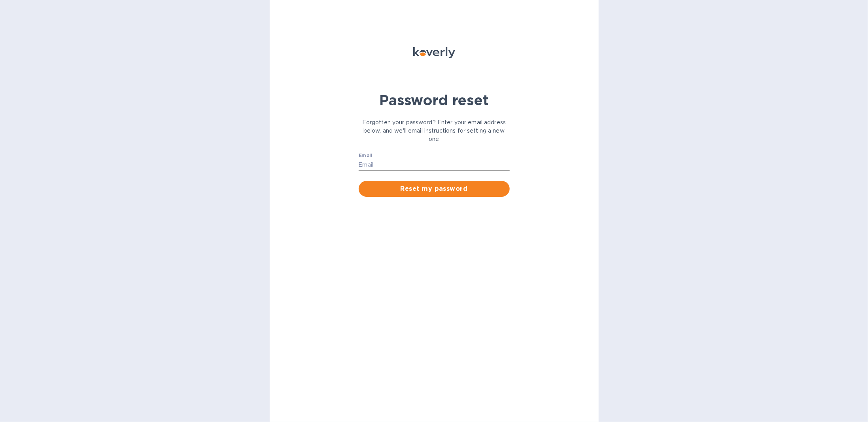 The height and width of the screenshot is (422, 868). Describe the element at coordinates (434, 100) in the screenshot. I see `b: Password reset` at that location.